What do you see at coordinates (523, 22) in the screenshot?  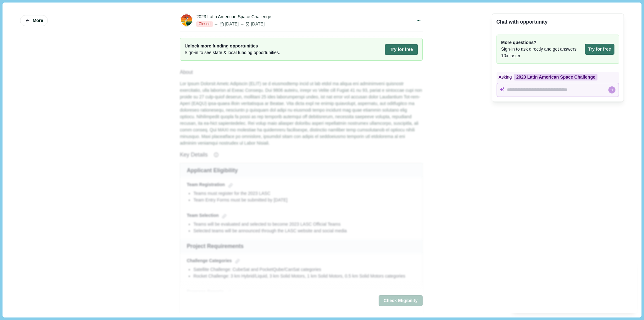 I see `div: Chat with opportunity` at bounding box center [523, 22].